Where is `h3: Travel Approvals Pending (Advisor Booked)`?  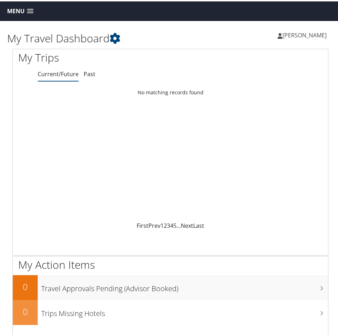 h3: Travel Approvals Pending (Advisor Booked) is located at coordinates (185, 285).